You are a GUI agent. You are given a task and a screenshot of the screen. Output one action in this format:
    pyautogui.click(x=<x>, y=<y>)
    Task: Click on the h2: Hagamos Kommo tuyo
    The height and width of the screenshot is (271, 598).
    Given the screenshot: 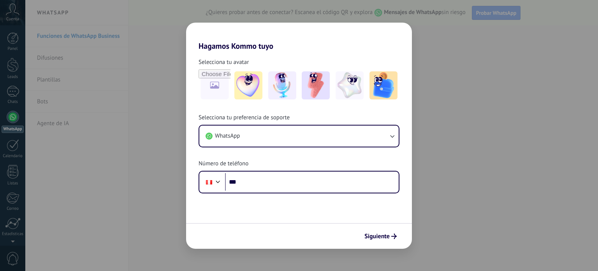 What is the action you would take?
    pyautogui.click(x=299, y=37)
    